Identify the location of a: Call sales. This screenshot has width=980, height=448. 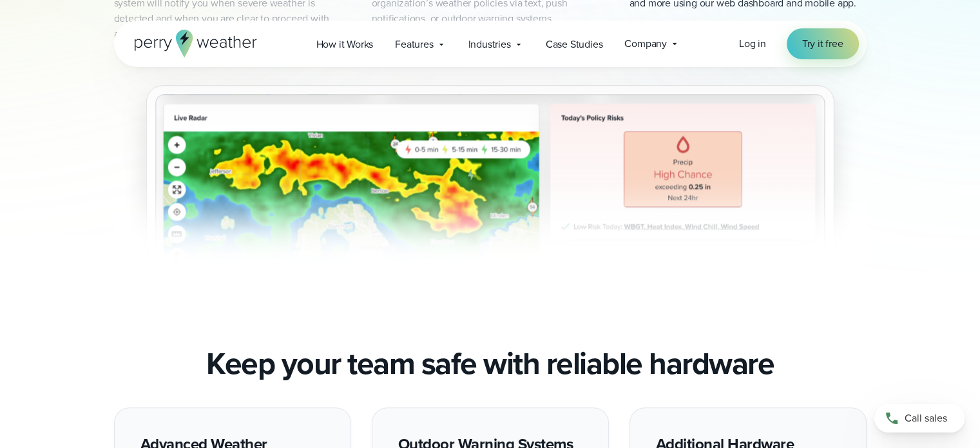
(920, 418).